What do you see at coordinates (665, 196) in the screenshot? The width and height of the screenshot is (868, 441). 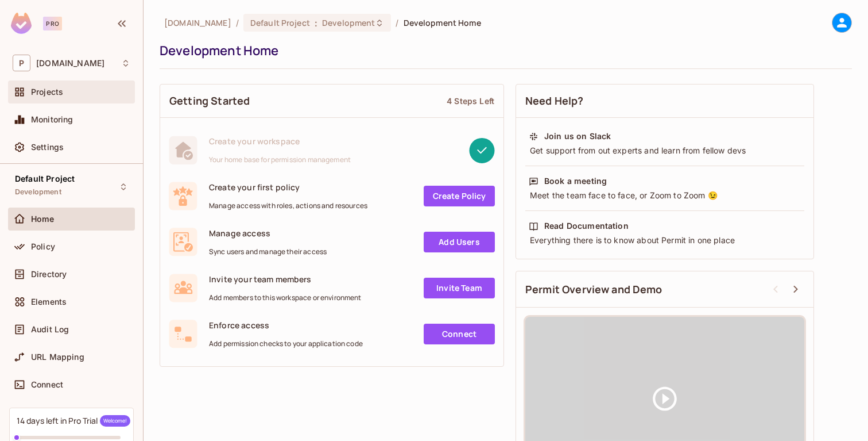 I see `div: Meet the team face to face, or Zoom to Zoom 😉` at bounding box center [665, 196].